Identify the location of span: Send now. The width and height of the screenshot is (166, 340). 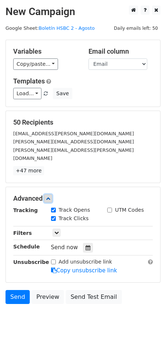
(65, 247).